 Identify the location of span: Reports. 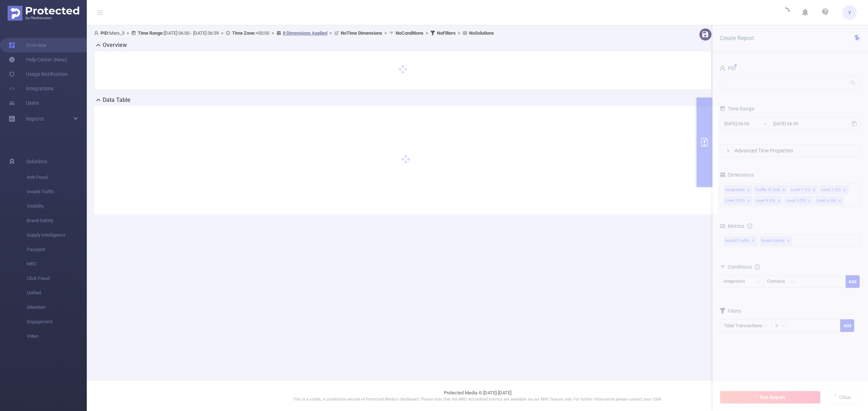
(35, 119).